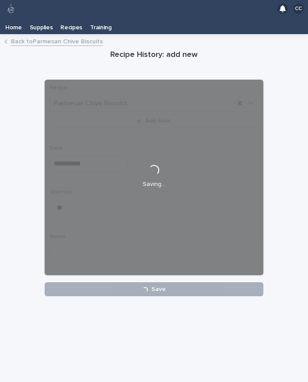 The height and width of the screenshot is (382, 308). I want to click on p: Saving…, so click(154, 184).